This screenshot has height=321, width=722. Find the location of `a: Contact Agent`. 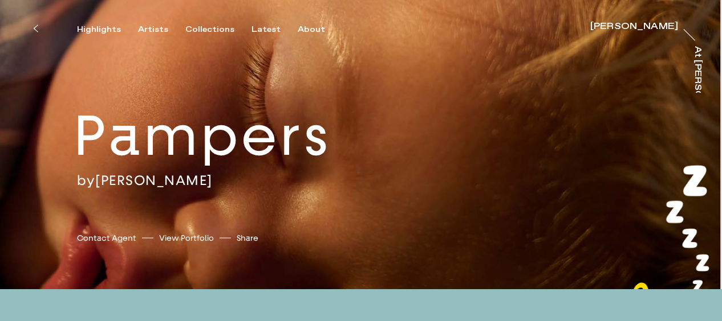

a: Contact Agent is located at coordinates (107, 238).